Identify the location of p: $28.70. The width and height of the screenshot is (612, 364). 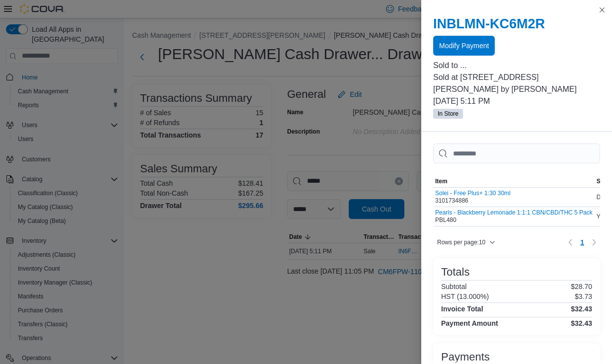
(581, 286).